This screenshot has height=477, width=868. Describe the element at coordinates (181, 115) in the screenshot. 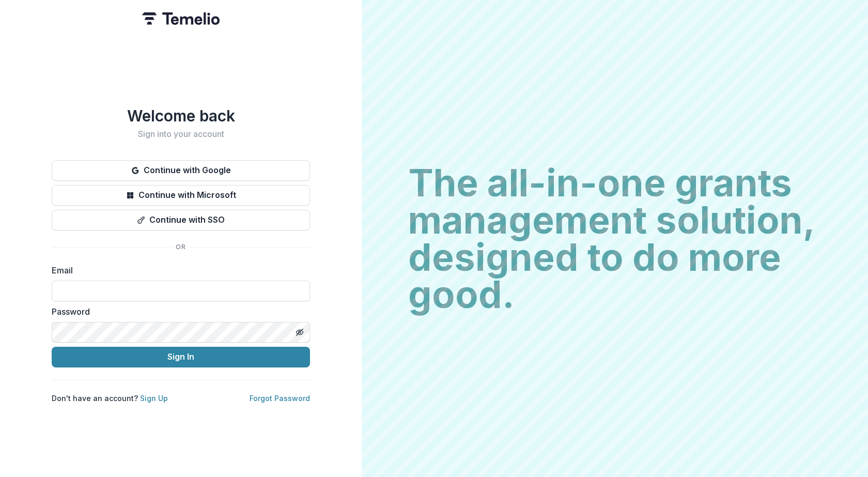

I see `h1: Welcome back` at that location.